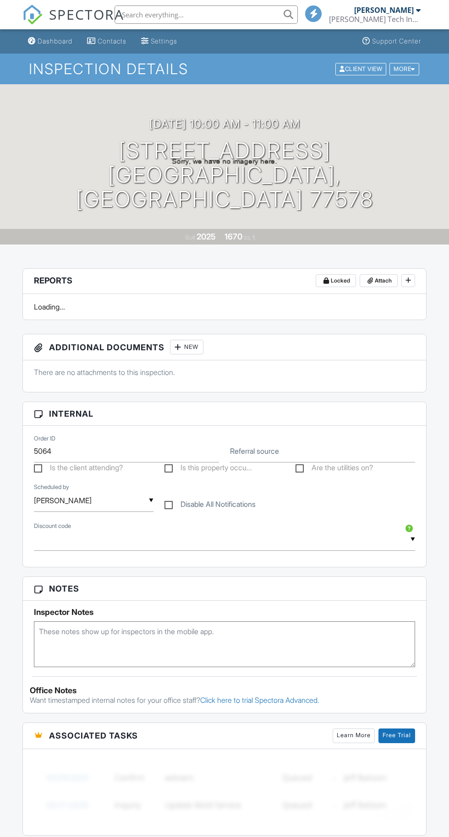  What do you see at coordinates (52, 526) in the screenshot?
I see `label: Discount code` at bounding box center [52, 526].